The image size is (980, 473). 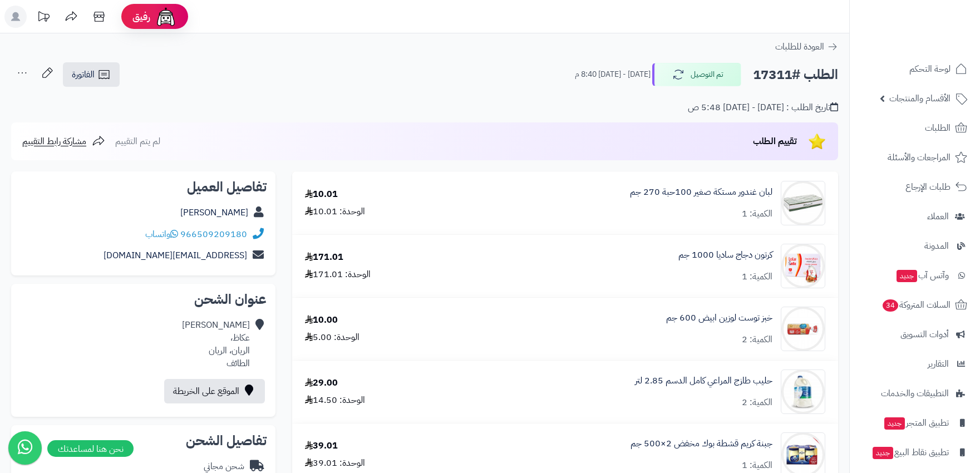 I want to click on span: رفيق, so click(x=141, y=16).